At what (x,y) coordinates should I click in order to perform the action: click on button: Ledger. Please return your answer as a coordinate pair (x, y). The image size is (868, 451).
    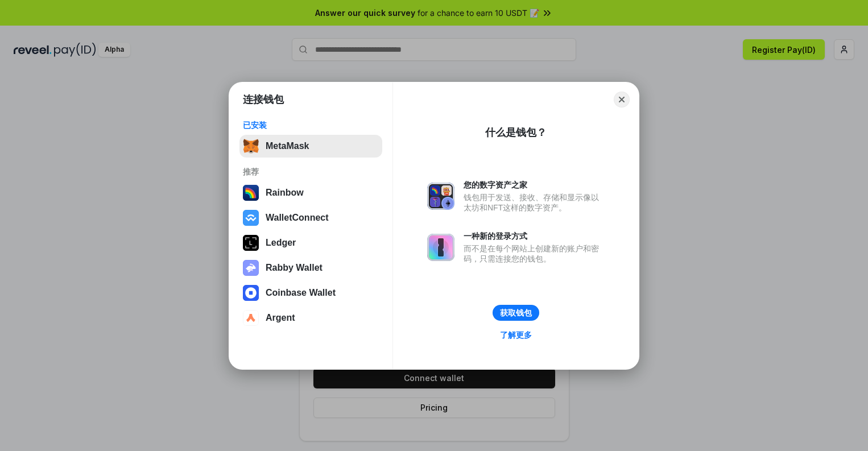
    Looking at the image, I should click on (311, 243).